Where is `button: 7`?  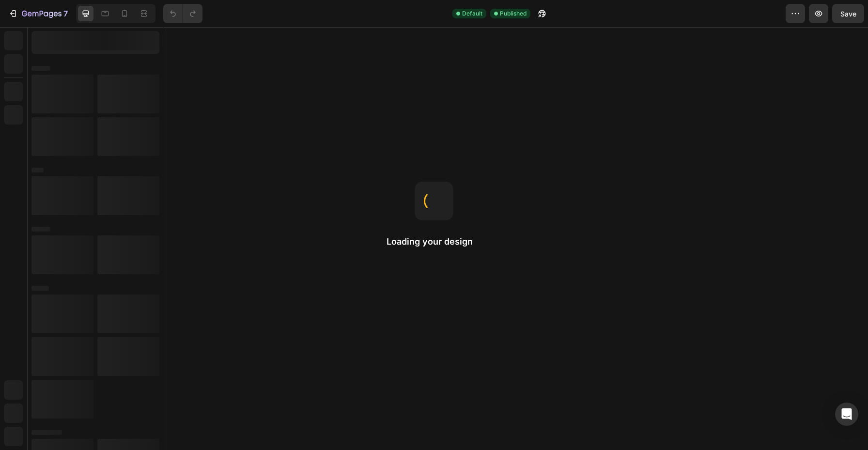 button: 7 is located at coordinates (38, 13).